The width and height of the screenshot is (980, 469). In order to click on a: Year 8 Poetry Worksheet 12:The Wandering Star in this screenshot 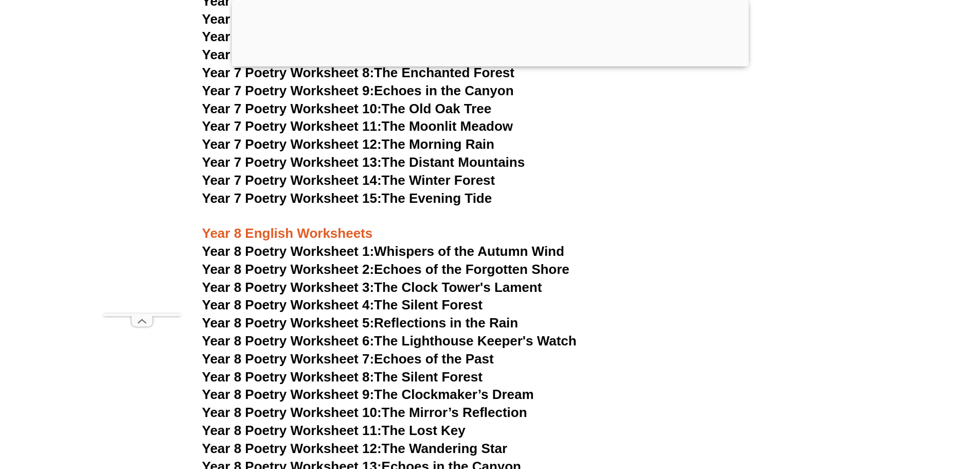, I will do `click(355, 448)`.